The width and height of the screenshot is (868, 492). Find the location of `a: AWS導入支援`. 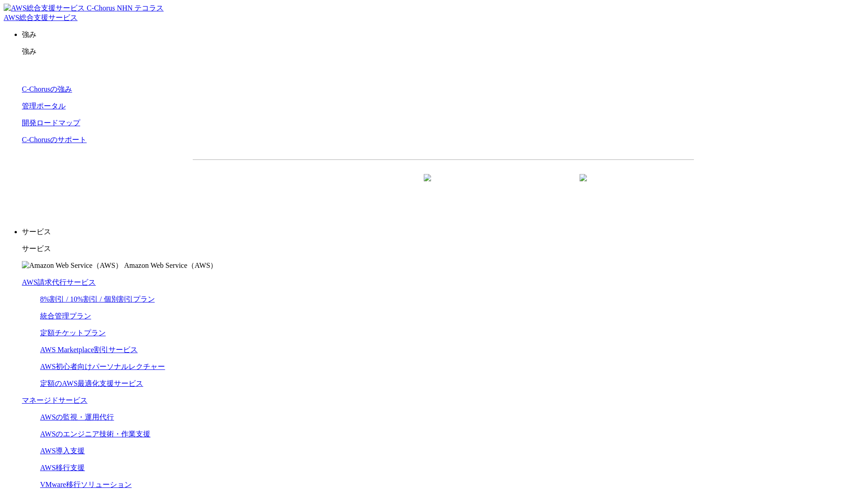

a: AWS導入支援 is located at coordinates (63, 450).